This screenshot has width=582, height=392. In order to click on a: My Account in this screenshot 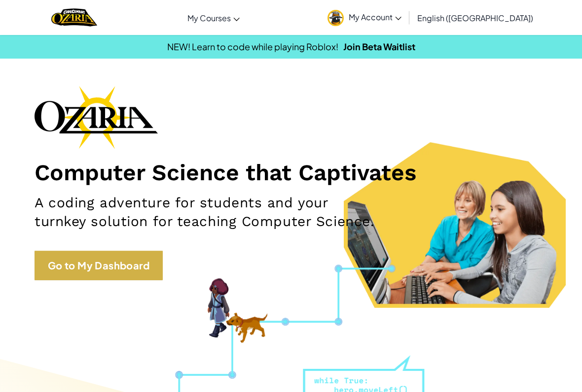, I will do `click(364, 17)`.